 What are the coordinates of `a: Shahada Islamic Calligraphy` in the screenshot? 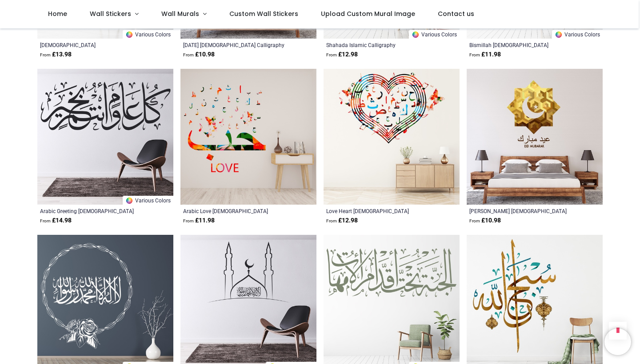 It's located at (378, 45).